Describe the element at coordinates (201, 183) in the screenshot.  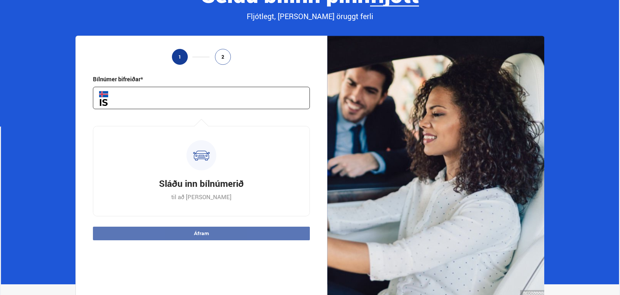
I see `h3: Sláðu inn bílnúmerið` at that location.